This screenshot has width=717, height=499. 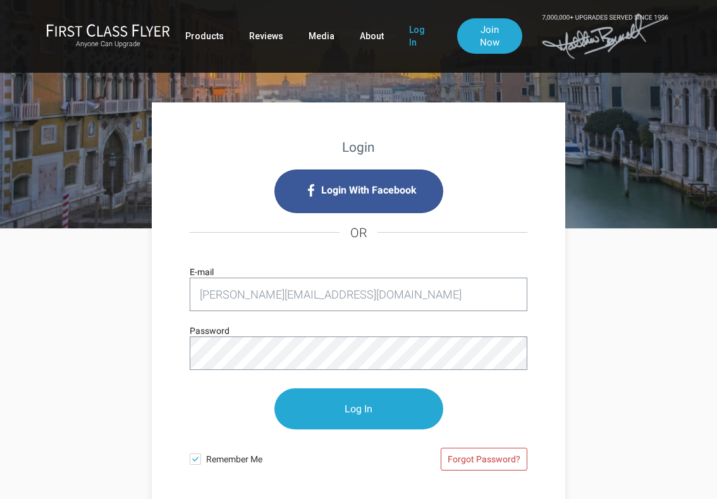 I want to click on img: First Class Flyer, so click(x=108, y=30).